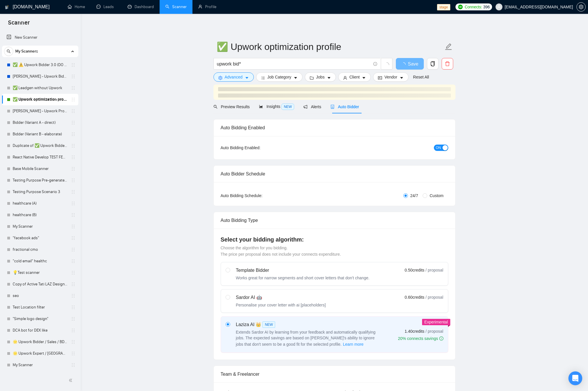  I want to click on span: Learn more, so click(353, 344).